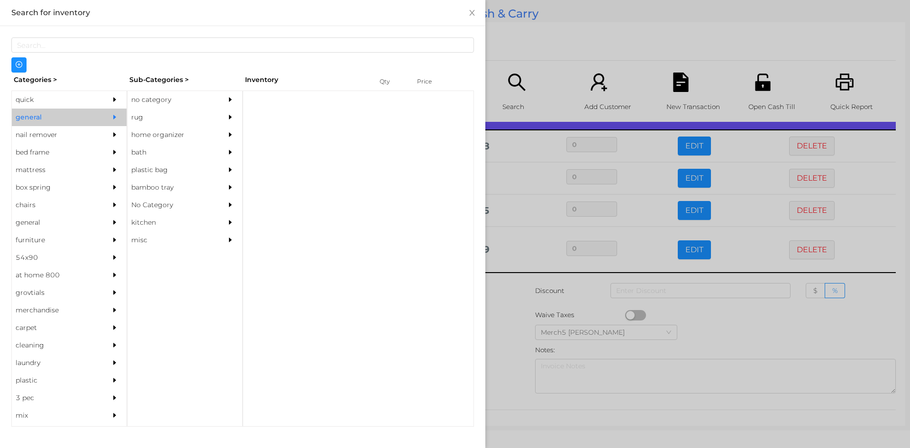 The image size is (910, 448). Describe the element at coordinates (55, 415) in the screenshot. I see `div: mix` at that location.